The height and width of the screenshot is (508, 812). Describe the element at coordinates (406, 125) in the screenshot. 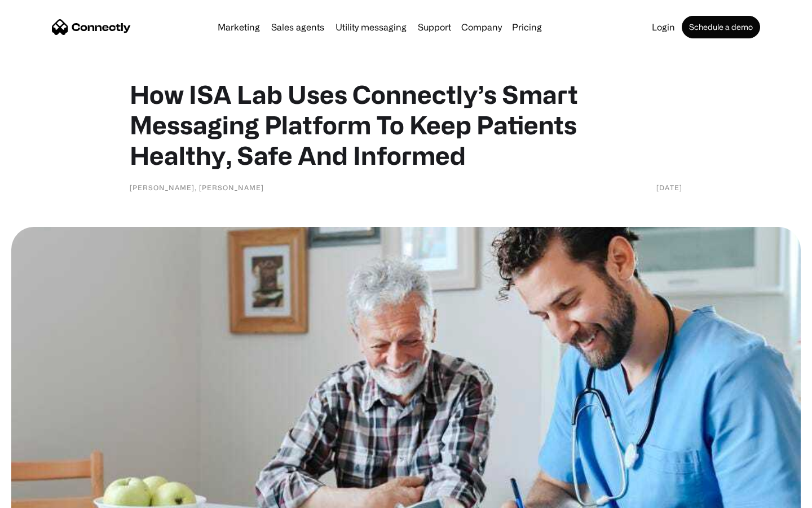

I see `h1: How ISA Lab Uses Connectly’s Smart Messaging Platform To Keep Patients Healthy, Safe And Informed` at that location.